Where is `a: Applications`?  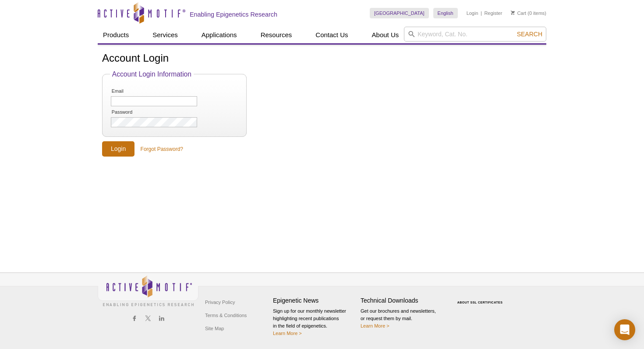 a: Applications is located at coordinates (219, 35).